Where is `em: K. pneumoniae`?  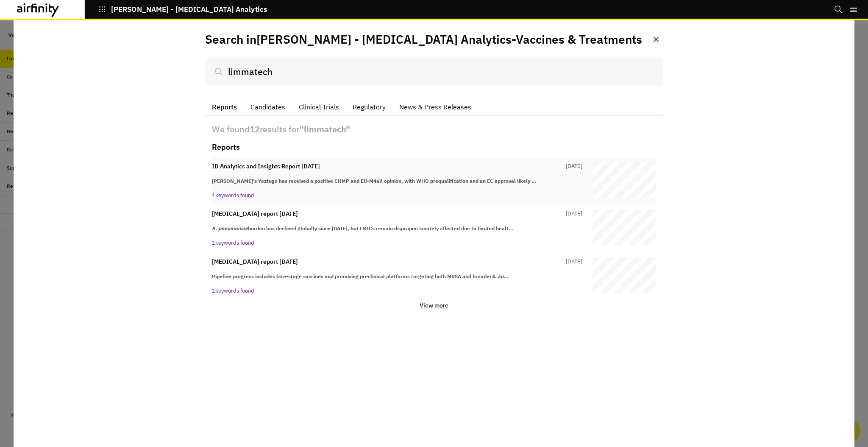 em: K. pneumoniae is located at coordinates (230, 229).